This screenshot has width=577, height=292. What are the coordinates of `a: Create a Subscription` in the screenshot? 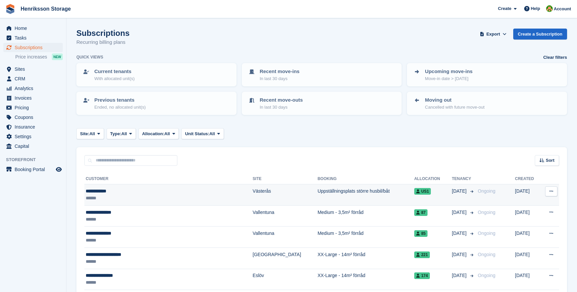 It's located at (540, 34).